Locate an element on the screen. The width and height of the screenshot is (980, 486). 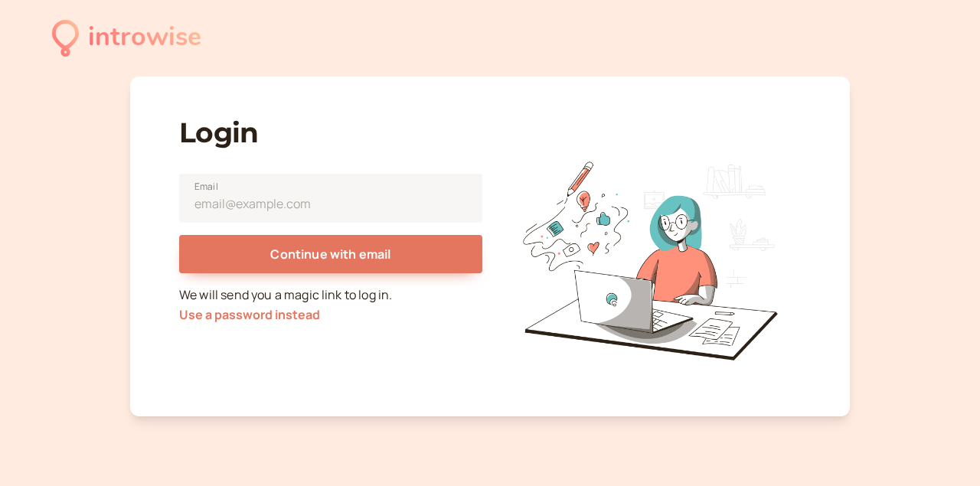
div: introwise is located at coordinates (145, 37).